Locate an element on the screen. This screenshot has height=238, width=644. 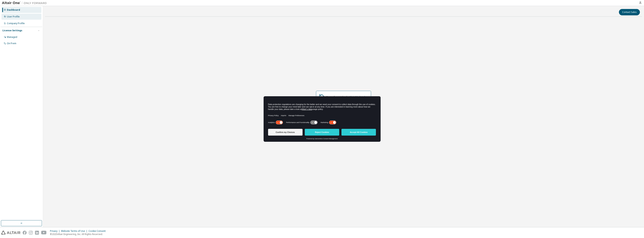
div: License Settings is located at coordinates (12, 31).